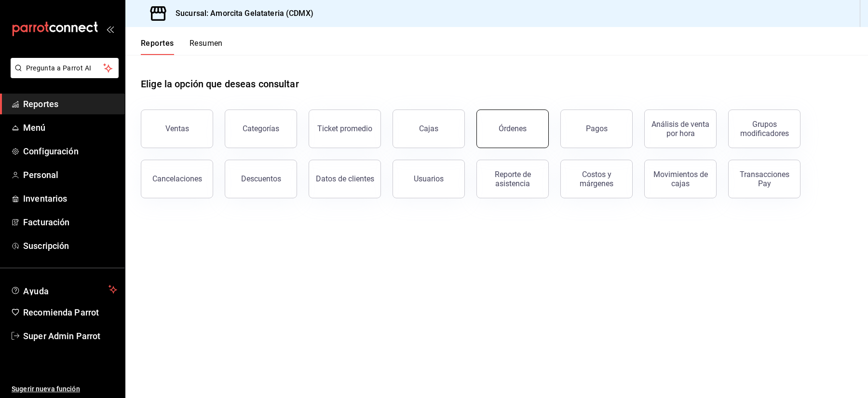 This screenshot has height=398, width=868. I want to click on a: Pregunta a Parrot AI, so click(63, 75).